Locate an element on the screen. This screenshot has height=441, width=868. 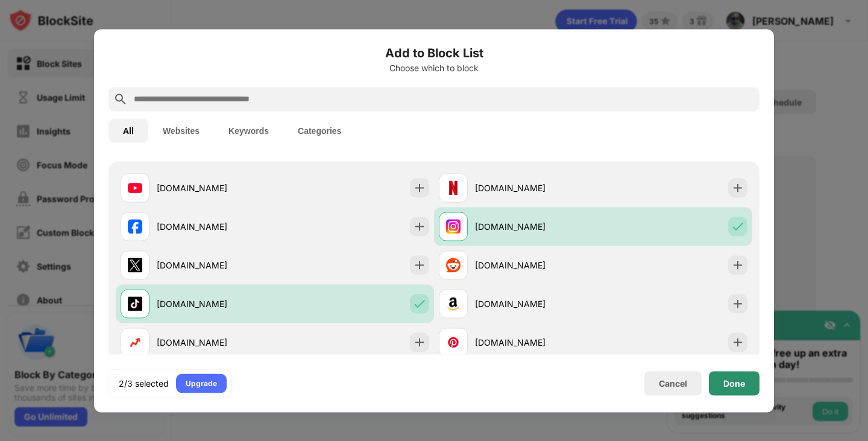
div: Done is located at coordinates (735, 383).